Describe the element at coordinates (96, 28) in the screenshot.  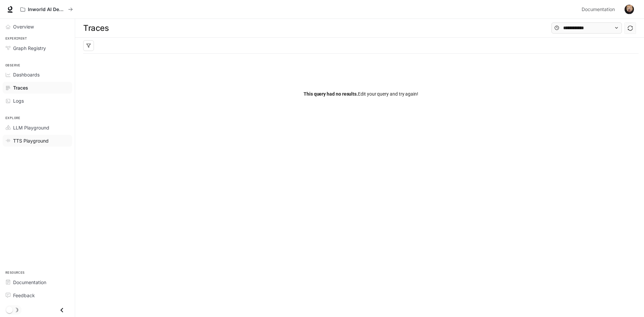
I see `h1: Traces` at that location.